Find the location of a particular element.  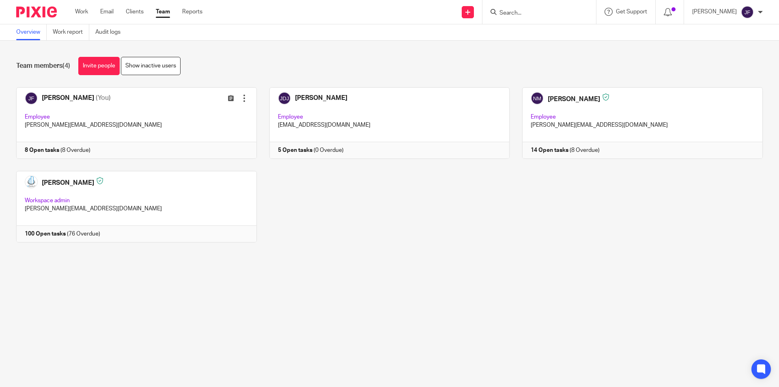

input: Search is located at coordinates (535, 13).